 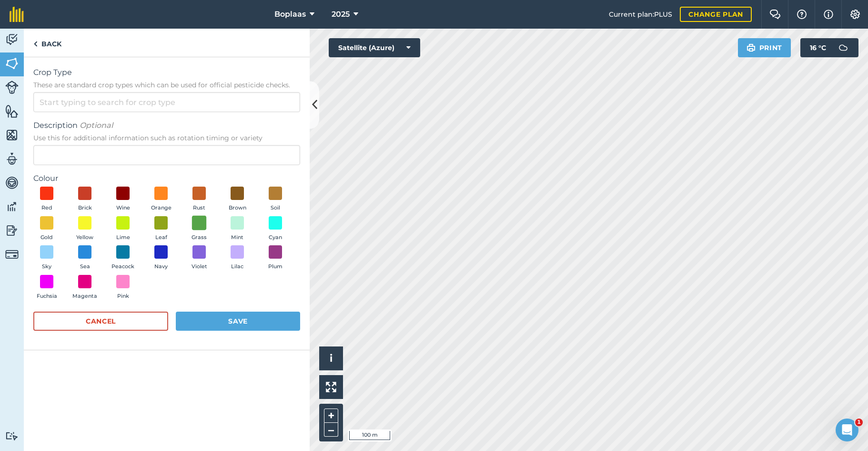 I want to click on button: Cancel, so click(x=100, y=321).